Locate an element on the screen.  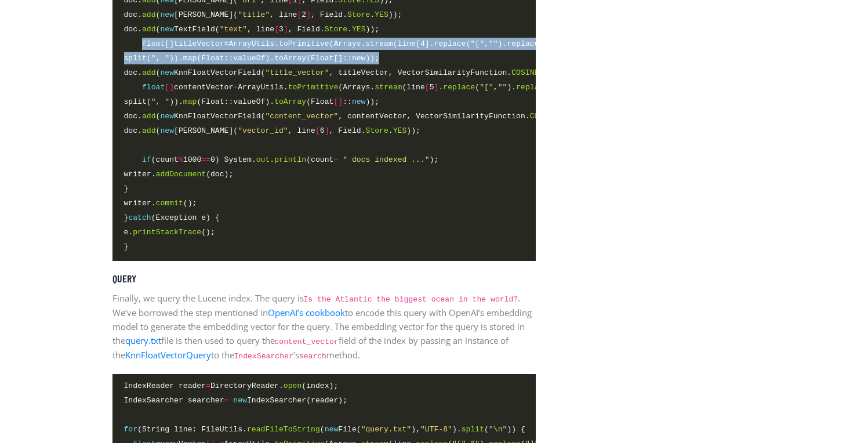
span: writer. (doc); is located at coordinates (179, 174).